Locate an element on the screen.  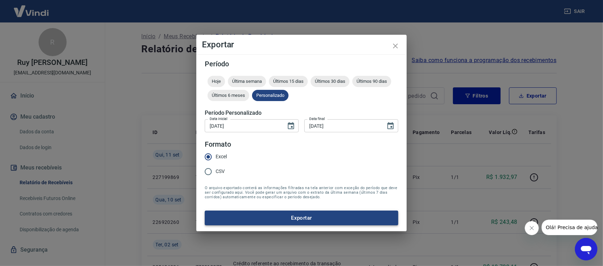
h5: Período is located at coordinates (302, 64).